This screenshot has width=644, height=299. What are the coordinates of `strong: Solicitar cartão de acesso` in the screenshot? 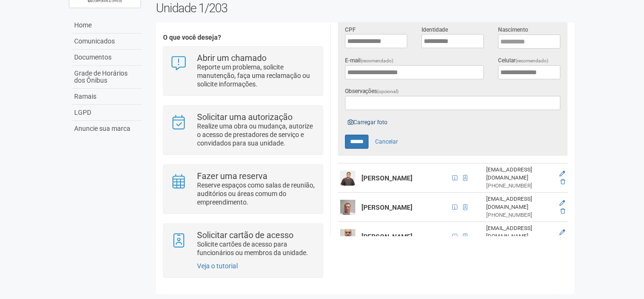 It's located at (245, 235).